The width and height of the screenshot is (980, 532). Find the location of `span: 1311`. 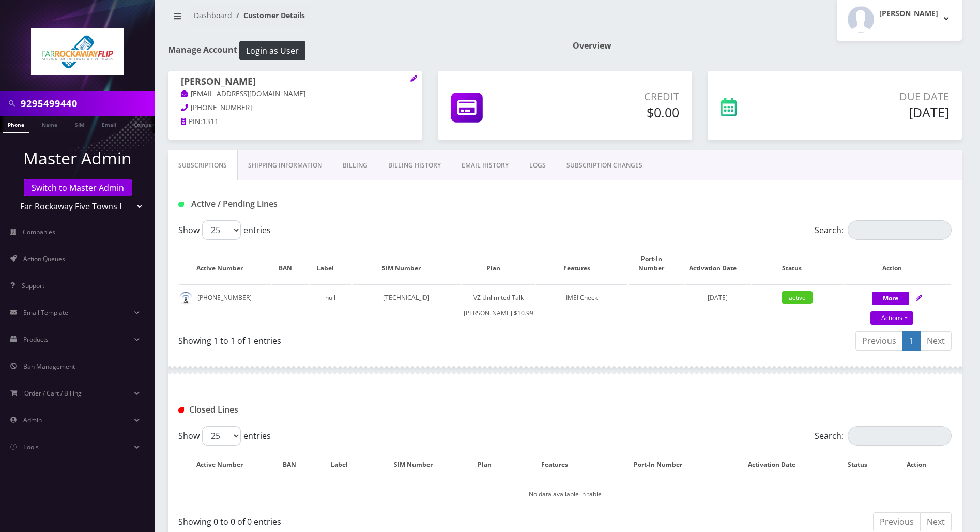

span: 1311 is located at coordinates (211, 121).